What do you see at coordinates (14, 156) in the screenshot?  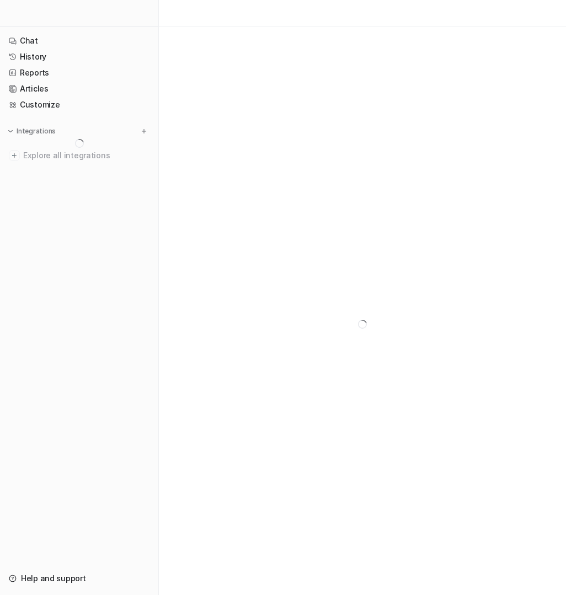 I see `img: explore all integrations` at bounding box center [14, 156].